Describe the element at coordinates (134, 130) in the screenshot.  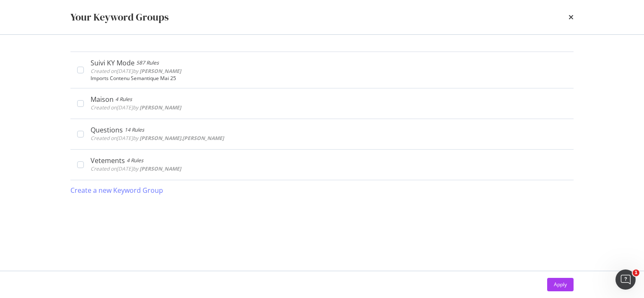
I see `div: 14 Rules` at that location.